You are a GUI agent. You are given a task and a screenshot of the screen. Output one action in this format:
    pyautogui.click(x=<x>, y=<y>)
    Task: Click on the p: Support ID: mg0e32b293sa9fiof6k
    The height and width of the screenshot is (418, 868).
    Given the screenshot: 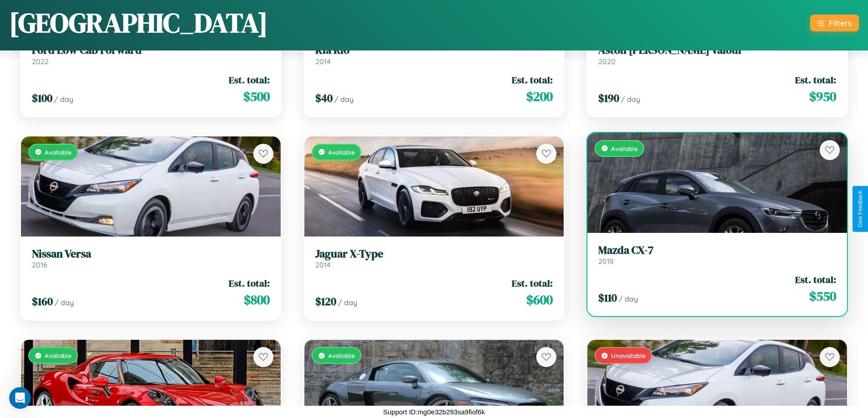 What is the action you would take?
    pyautogui.click(x=434, y=412)
    